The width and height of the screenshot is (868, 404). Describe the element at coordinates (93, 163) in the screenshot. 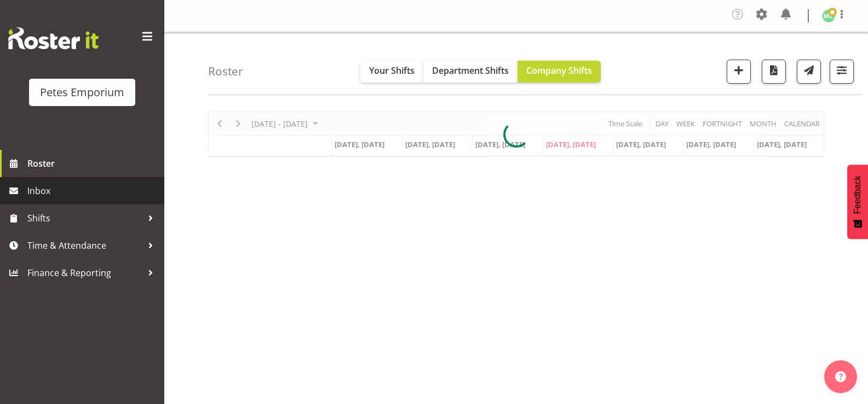

I see `span: Roster` at that location.